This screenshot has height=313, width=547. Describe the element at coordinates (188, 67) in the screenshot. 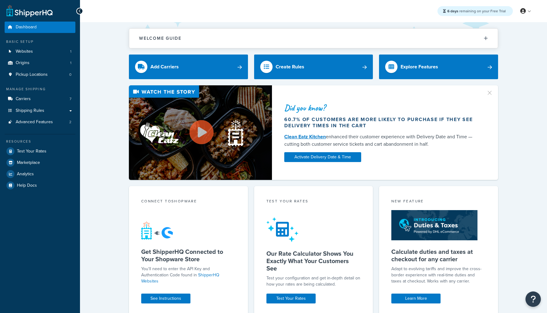

I see `a: Add Carriers` at that location.